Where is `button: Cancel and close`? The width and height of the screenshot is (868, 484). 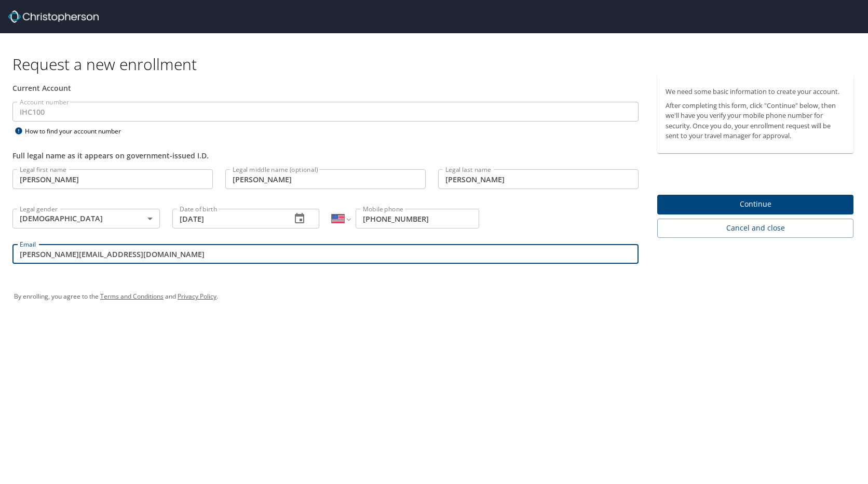 button: Cancel and close is located at coordinates (755, 228).